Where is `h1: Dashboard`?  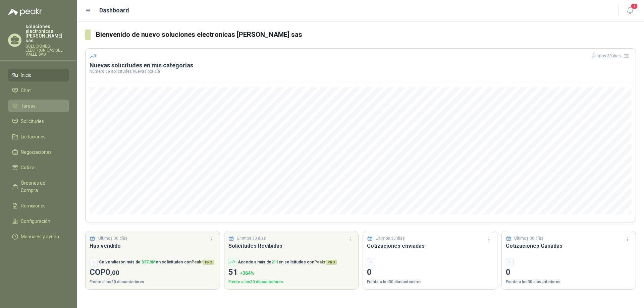 h1: Dashboard is located at coordinates (114, 10).